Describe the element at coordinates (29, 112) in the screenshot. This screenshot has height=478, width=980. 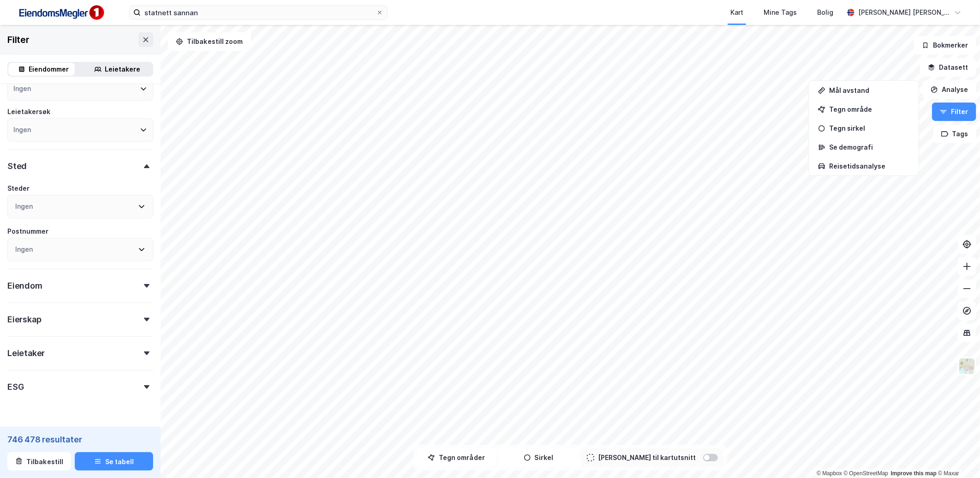
I see `div: Leietakersøk` at that location.